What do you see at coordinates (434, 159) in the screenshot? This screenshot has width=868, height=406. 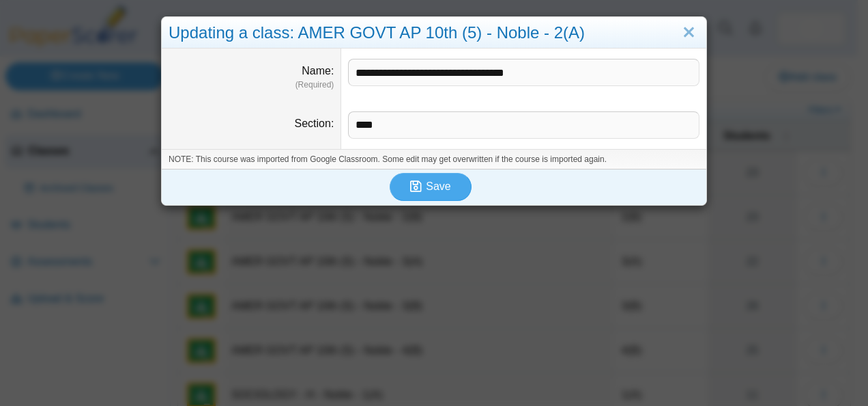 I see `div: NOTE: This course was imported from Google Classroom. Some edit may get overwritten if the course...` at bounding box center [434, 159].